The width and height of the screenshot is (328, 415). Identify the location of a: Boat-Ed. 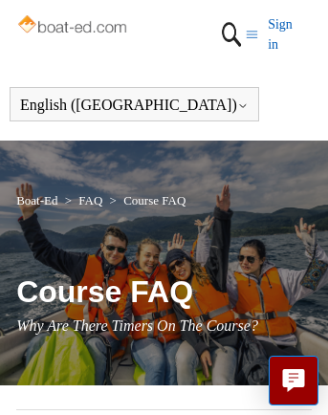
(36, 200).